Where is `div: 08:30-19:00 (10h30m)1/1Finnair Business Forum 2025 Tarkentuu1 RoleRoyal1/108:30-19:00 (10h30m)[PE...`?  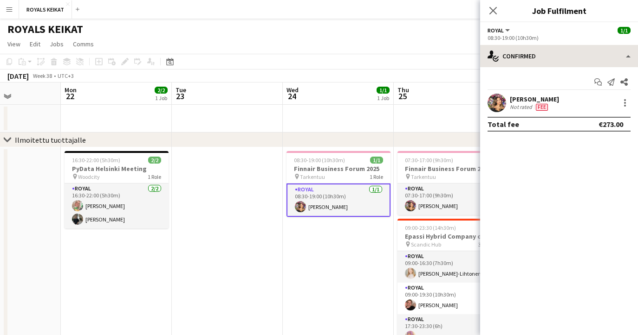
div: 08:30-19:00 (10h30m)1/1Finnair Business Forum 2025 Tarkentuu1 RoleRoyal1/108:30-19:00 (10h30m)[PE... is located at coordinates (338, 184).